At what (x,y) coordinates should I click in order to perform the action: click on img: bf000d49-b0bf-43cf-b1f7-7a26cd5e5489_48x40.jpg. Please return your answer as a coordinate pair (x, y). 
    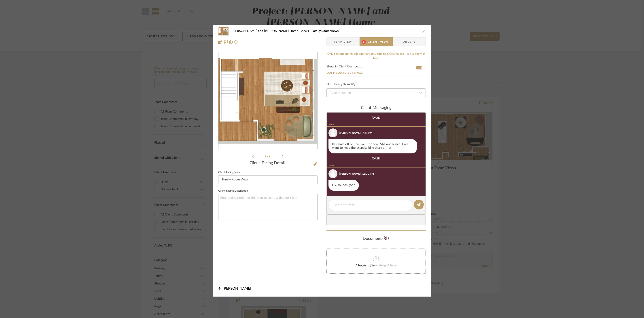
    Looking at the image, I should click on (224, 31).